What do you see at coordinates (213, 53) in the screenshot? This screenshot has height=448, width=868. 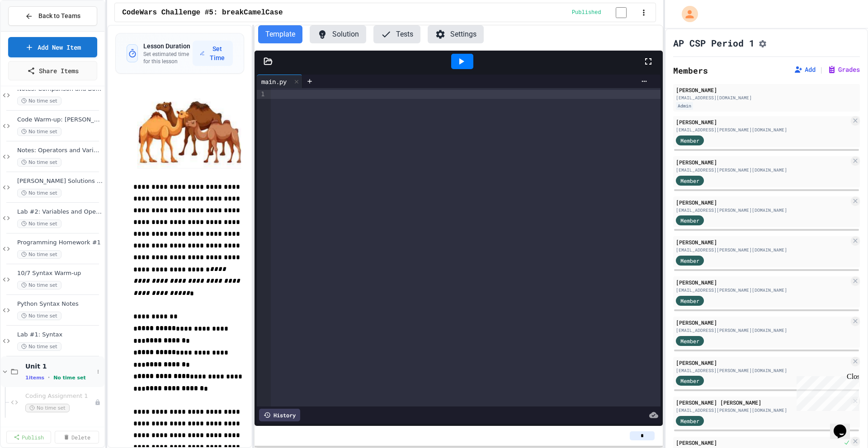 I see `button: Set Time` at bounding box center [213, 53].